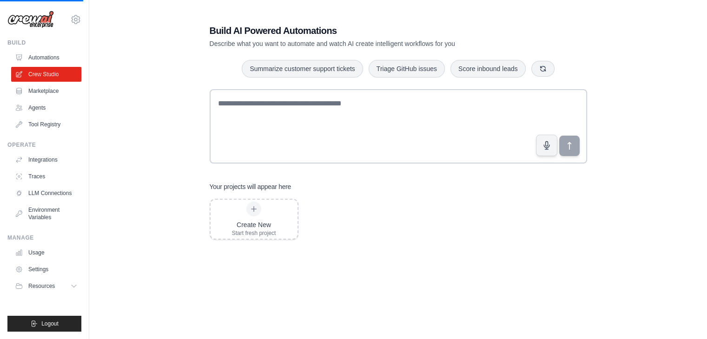 The height and width of the screenshot is (339, 707). I want to click on button: Get new suggestions, so click(543, 69).